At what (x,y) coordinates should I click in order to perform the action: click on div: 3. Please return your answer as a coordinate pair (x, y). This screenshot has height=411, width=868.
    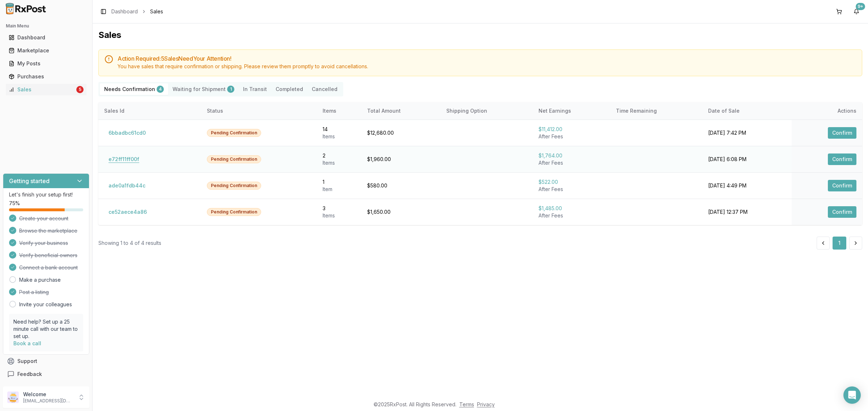
    Looking at the image, I should click on (339, 209).